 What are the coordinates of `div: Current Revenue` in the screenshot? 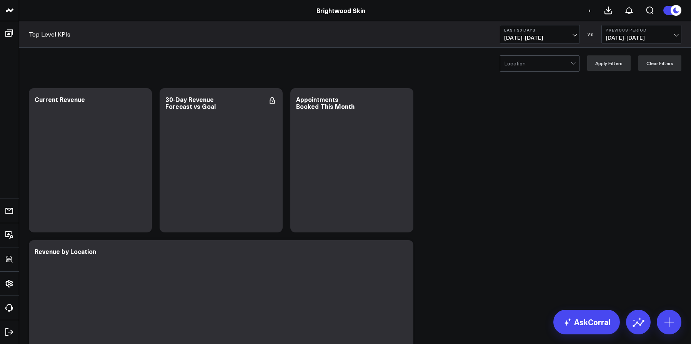 It's located at (60, 99).